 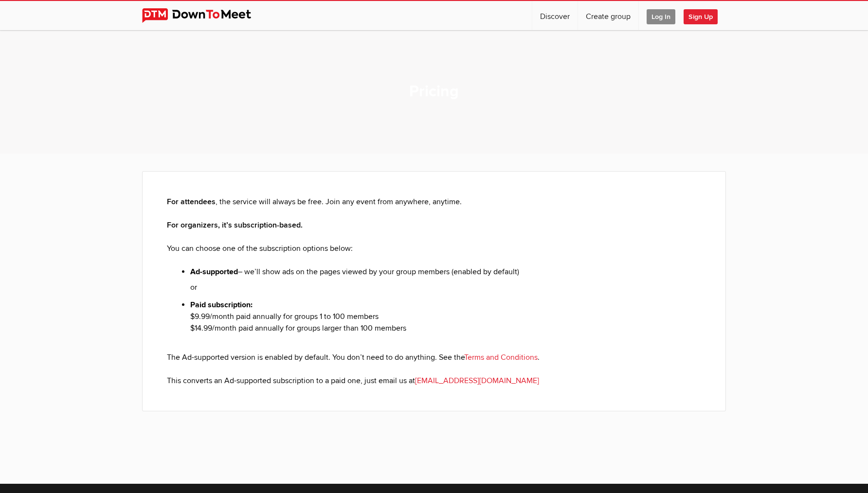 I want to click on img: DownToMeet, so click(x=203, y=15).